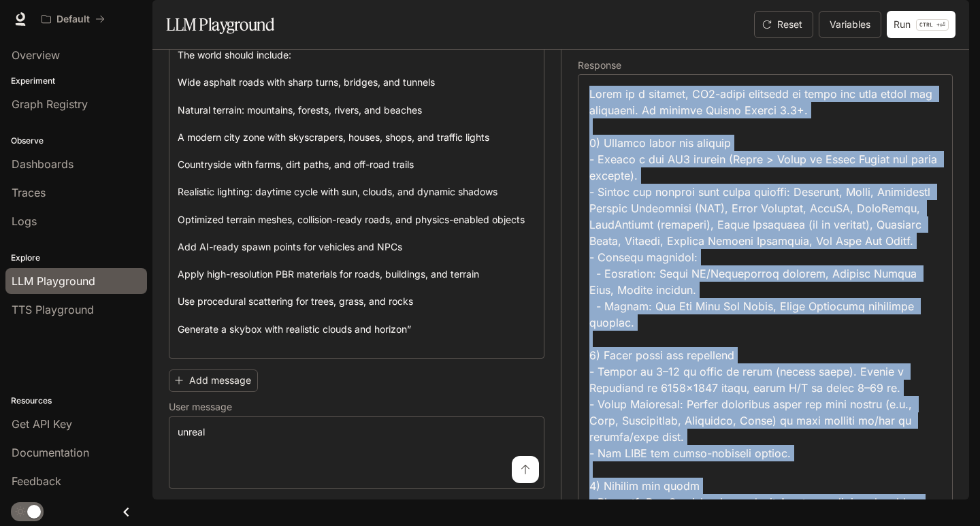 Image resolution: width=980 pixels, height=526 pixels. Describe the element at coordinates (765, 65) in the screenshot. I see `h5: Response` at that location.